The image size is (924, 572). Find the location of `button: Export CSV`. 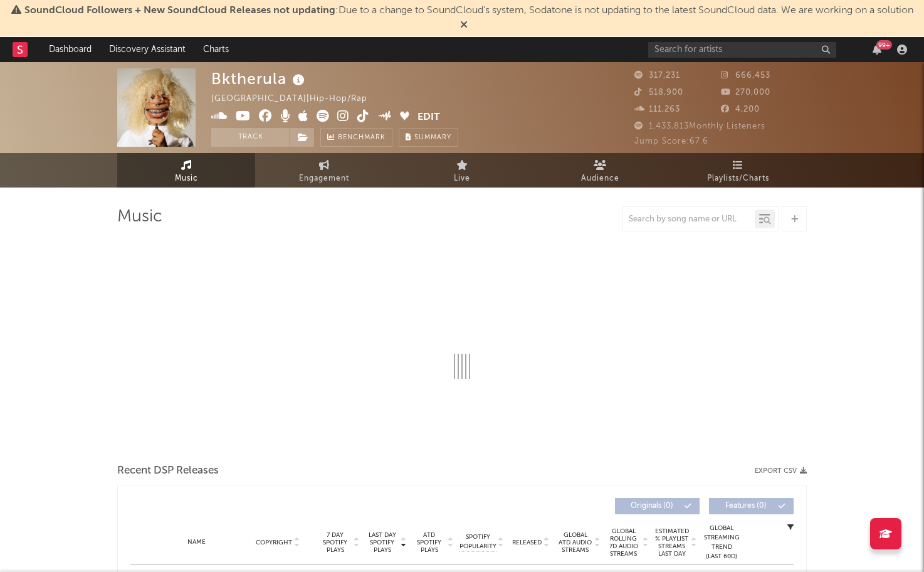

button: Export CSV is located at coordinates (780, 471).